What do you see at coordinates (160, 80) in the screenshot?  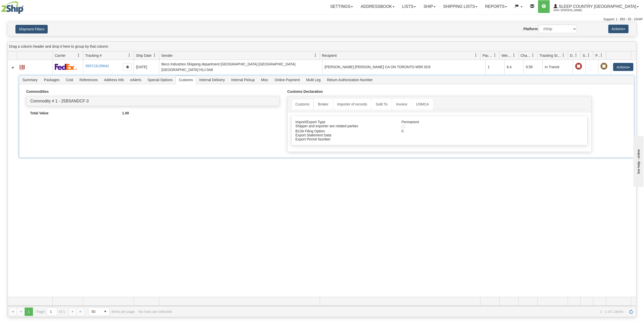 I see `span: Special Options` at bounding box center [160, 80].